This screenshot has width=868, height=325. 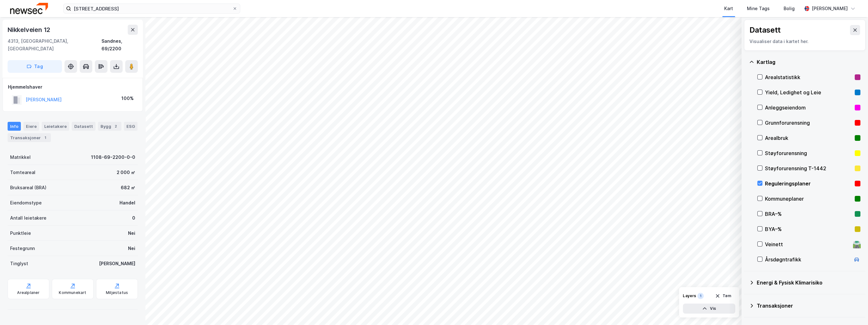 What do you see at coordinates (128, 188) in the screenshot?
I see `div: 682 ㎡` at bounding box center [128, 188].